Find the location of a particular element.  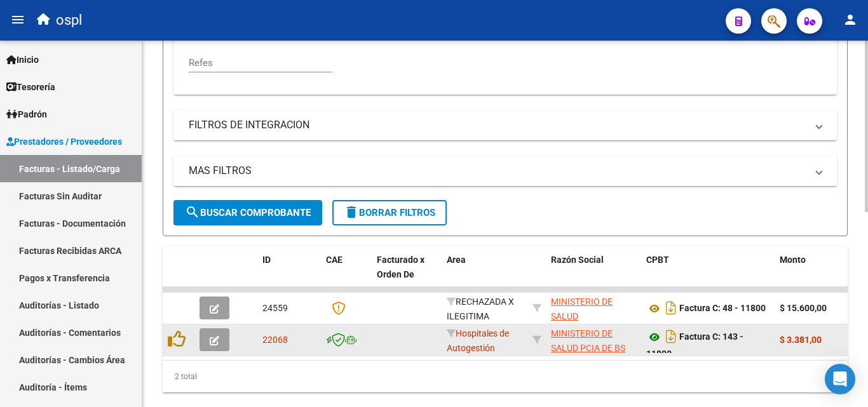

strong: Factura C: 143 - 11800 is located at coordinates (694, 345).